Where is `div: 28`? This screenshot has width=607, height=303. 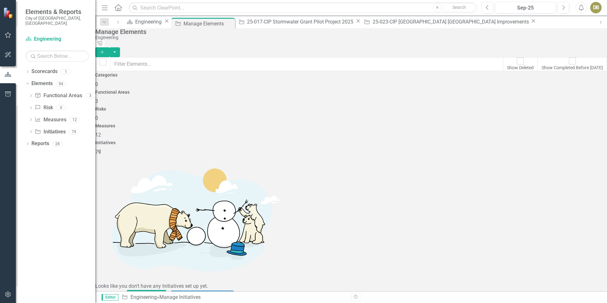 div: 28 is located at coordinates (57, 143).